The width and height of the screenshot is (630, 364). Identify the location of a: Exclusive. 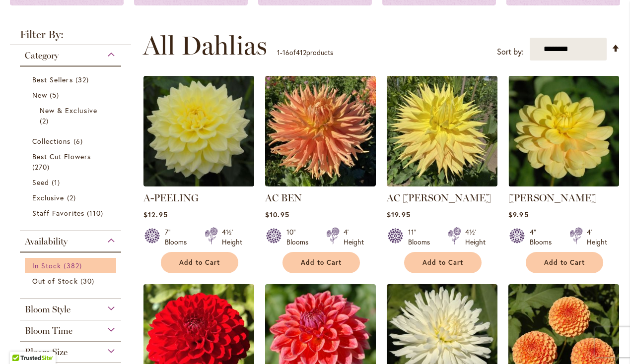
(72, 197).